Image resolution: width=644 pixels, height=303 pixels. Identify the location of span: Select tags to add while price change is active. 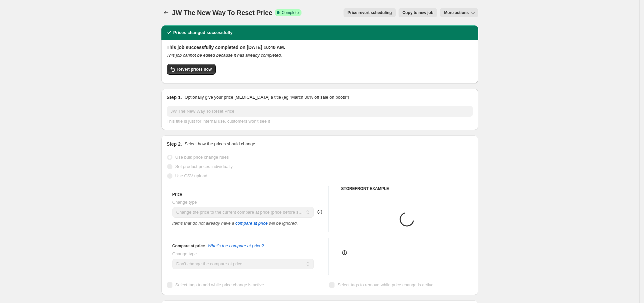
(220, 285).